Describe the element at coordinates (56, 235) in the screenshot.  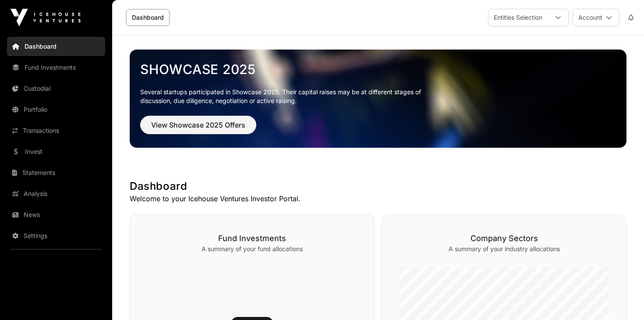
I see `a: Settings` at that location.